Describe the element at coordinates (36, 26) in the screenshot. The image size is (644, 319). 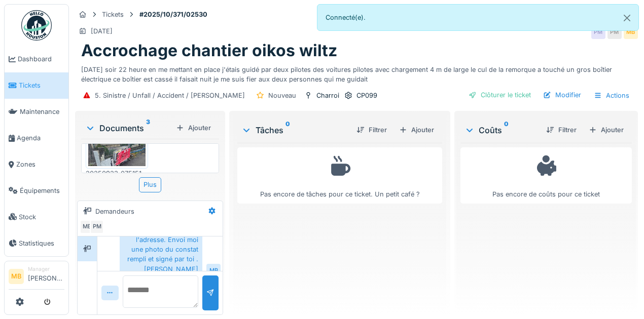
I see `img: Badge_color-CXgf-gQk.svg` at that location.